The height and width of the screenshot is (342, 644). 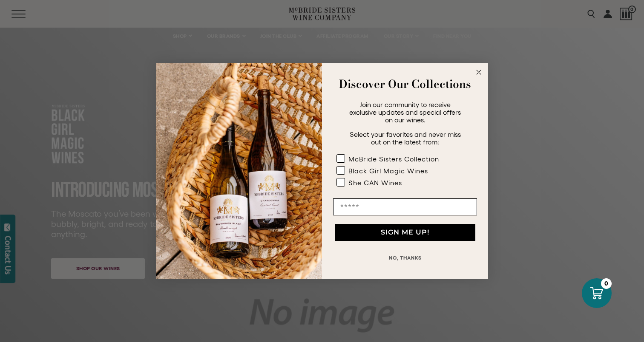 What do you see at coordinates (375, 183) in the screenshot?
I see `div: She CAN Wines` at bounding box center [375, 183].